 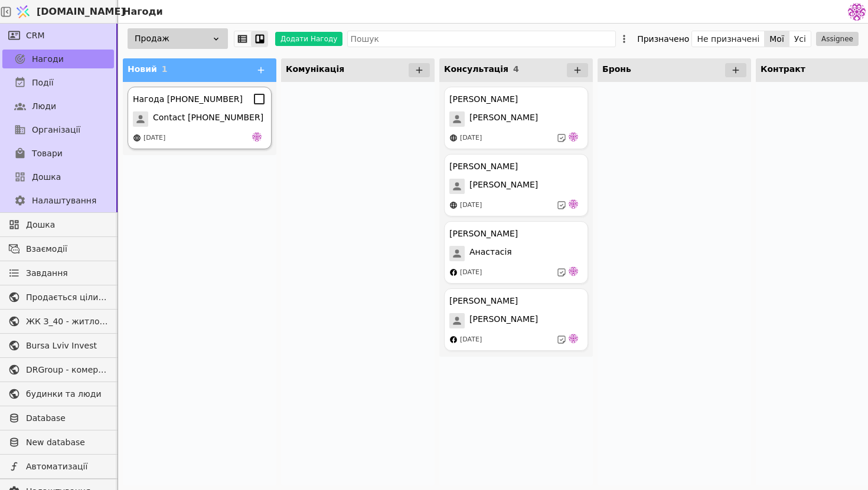 What do you see at coordinates (23, 12) in the screenshot?
I see `img: Logo` at bounding box center [23, 12].